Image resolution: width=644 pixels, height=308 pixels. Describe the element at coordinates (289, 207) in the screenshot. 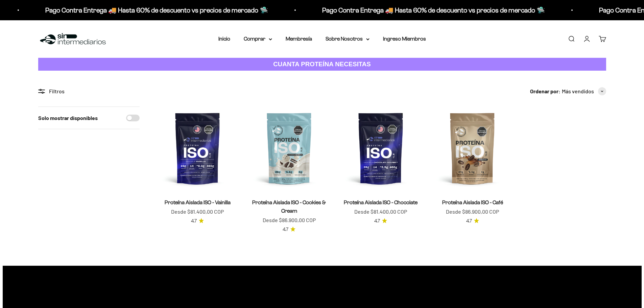

I see `a: Proteína Aislada ISO - Cookies & Cream` at that location.